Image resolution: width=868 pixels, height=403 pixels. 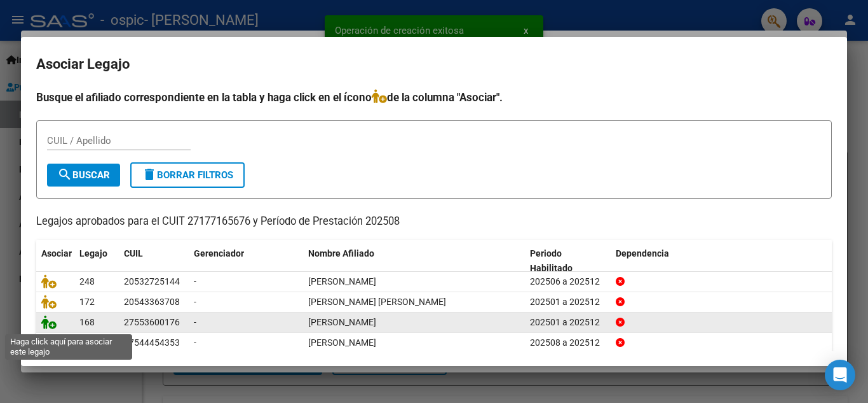 What do you see at coordinates (342, 342) in the screenshot?
I see `span: TORRES PACENTI GIULIANA ISABELLA` at bounding box center [342, 342].